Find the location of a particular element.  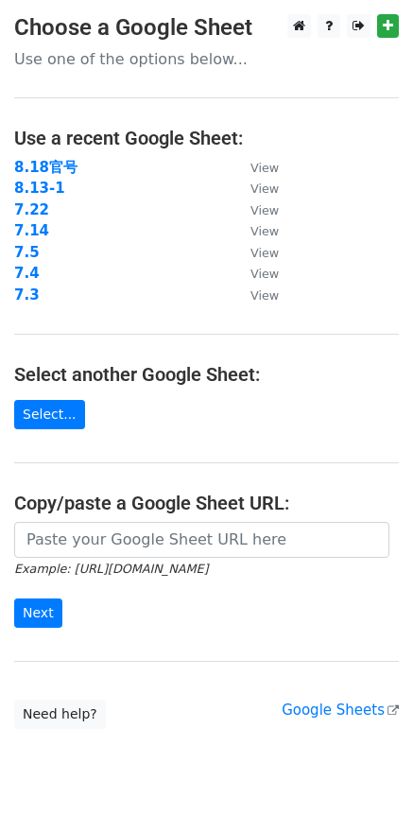

a: 7.22 is located at coordinates (31, 210).